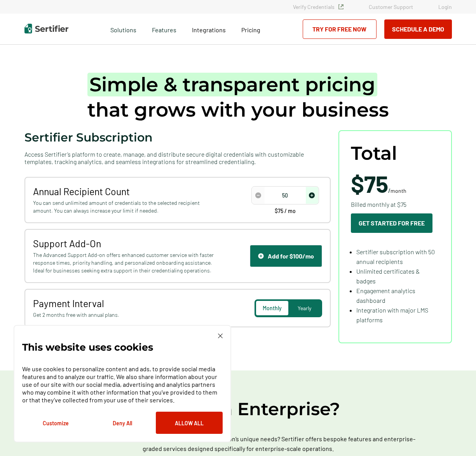  I want to click on a: Login, so click(445, 7).